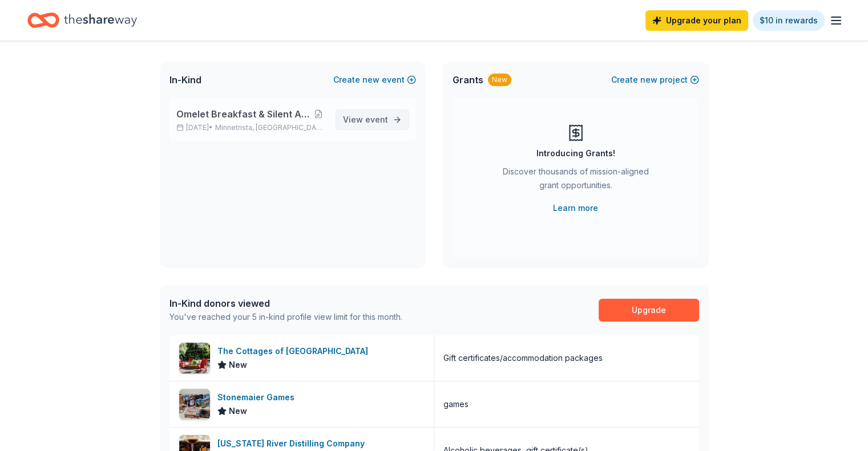 The width and height of the screenshot is (868, 451). Describe the element at coordinates (376, 119) in the screenshot. I see `span: event` at that location.